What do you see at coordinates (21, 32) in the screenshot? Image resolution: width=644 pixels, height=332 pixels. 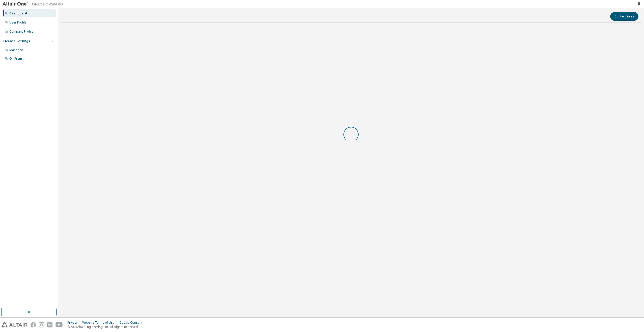 I see `div: Company Profile` at bounding box center [21, 32].